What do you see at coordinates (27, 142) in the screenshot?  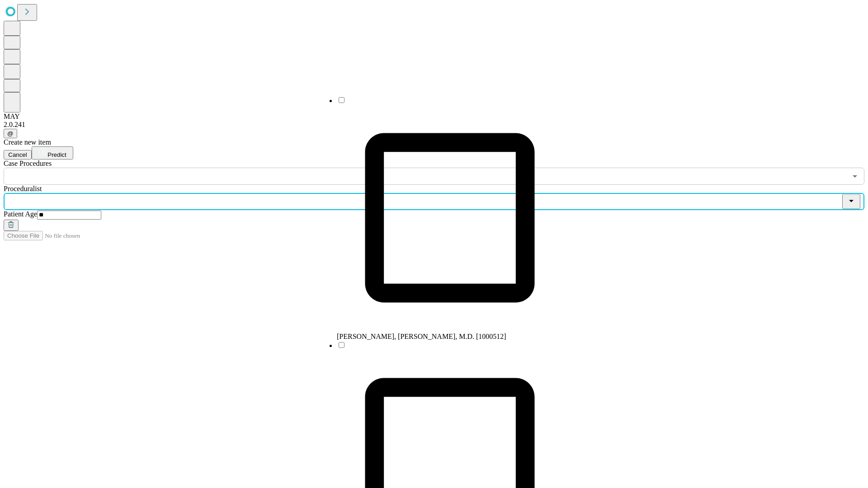 I see `span: Create new item` at bounding box center [27, 142].